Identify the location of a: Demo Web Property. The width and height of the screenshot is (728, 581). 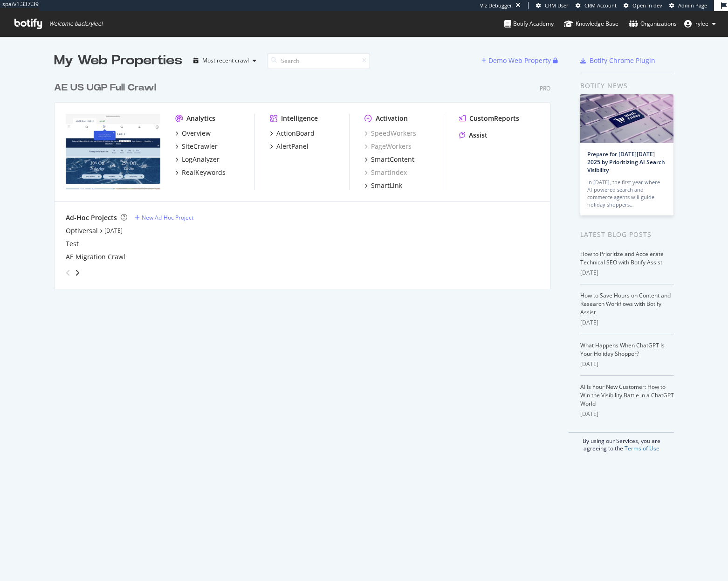
(517, 60).